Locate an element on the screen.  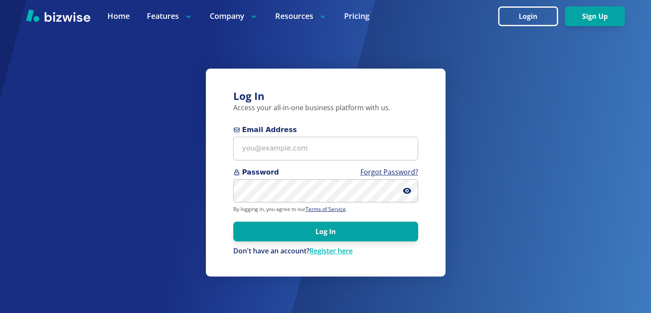
span: Password is located at coordinates (326, 172).